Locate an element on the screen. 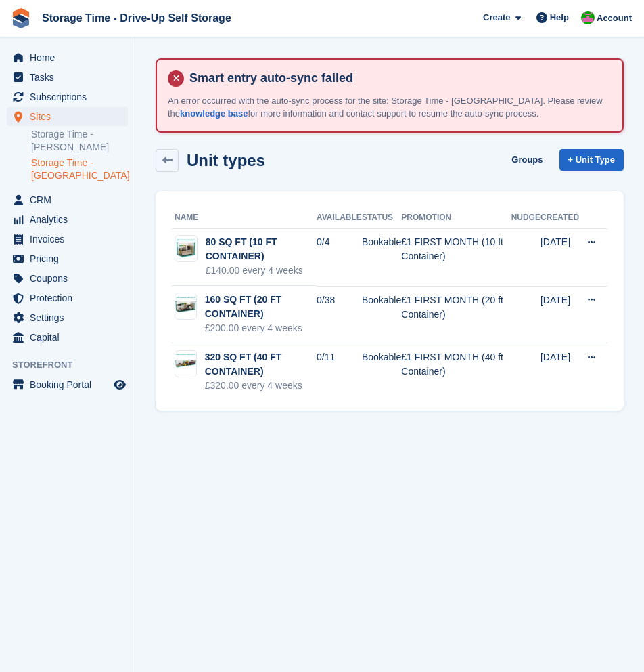 The height and width of the screenshot is (672, 644). th: Name is located at coordinates (245, 218).